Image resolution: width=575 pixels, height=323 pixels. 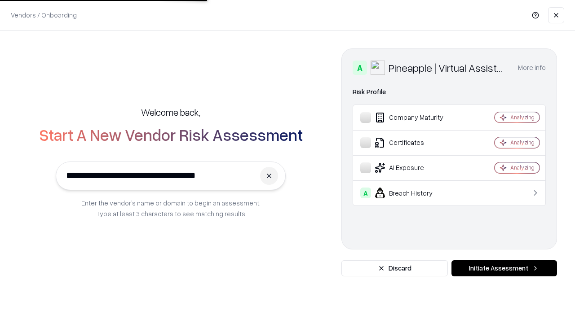 I want to click on h2: Start A New Vendor Risk Assessment, so click(x=171, y=135).